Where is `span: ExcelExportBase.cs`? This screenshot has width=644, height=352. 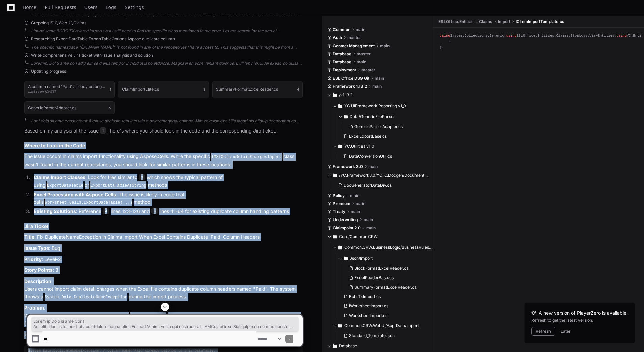
span: ExcelExportBase.cs is located at coordinates (368, 136).